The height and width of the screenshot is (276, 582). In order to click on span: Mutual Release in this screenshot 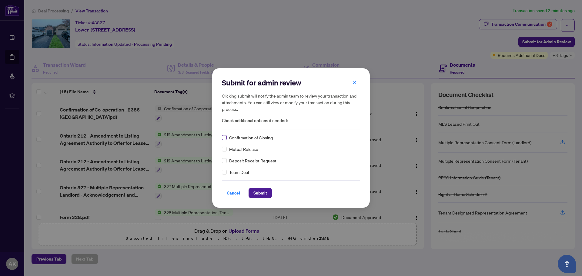, I will do `click(244, 149)`.